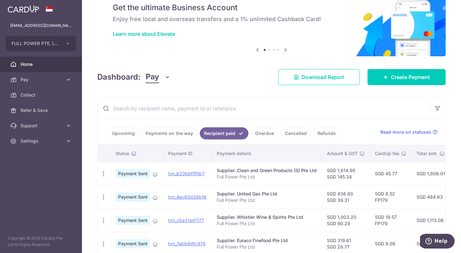  Describe the element at coordinates (346, 197) in the screenshot. I see `td: SGD 436.80 SGD 39.31` at that location.